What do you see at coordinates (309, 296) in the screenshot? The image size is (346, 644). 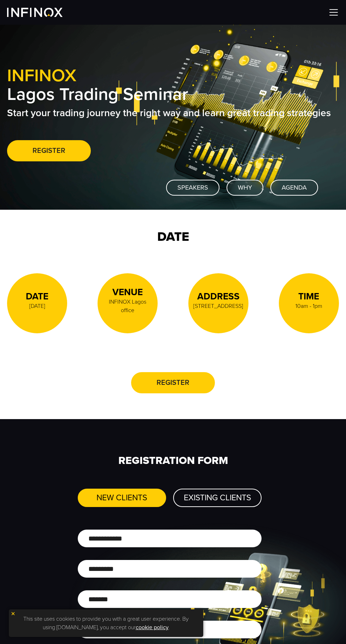 I see `p: Time` at bounding box center [309, 296].